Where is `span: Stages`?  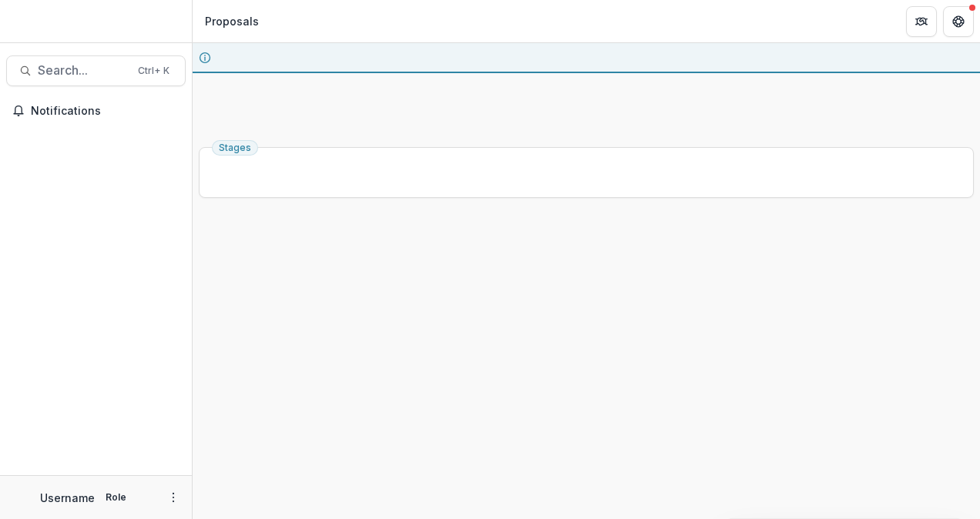 span: Stages is located at coordinates (235, 147).